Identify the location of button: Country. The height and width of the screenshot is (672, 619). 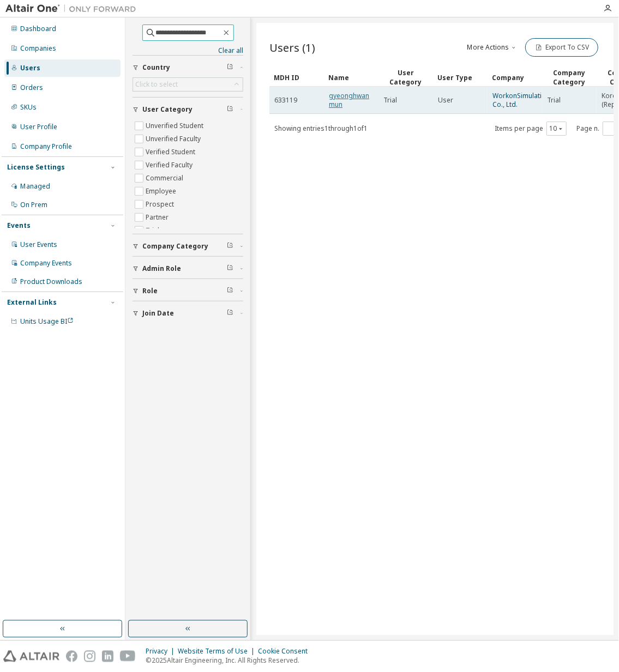
(188, 68).